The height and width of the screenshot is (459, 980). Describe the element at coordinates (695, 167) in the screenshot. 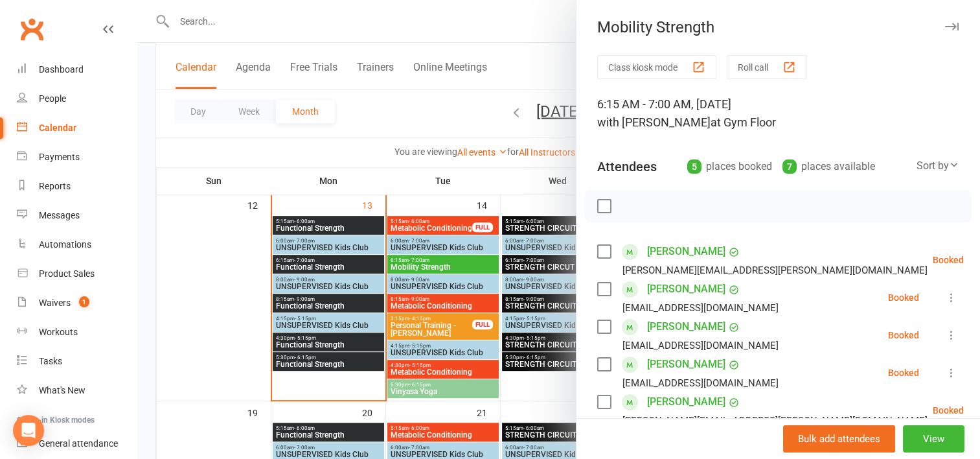

I see `div: 5` at that location.